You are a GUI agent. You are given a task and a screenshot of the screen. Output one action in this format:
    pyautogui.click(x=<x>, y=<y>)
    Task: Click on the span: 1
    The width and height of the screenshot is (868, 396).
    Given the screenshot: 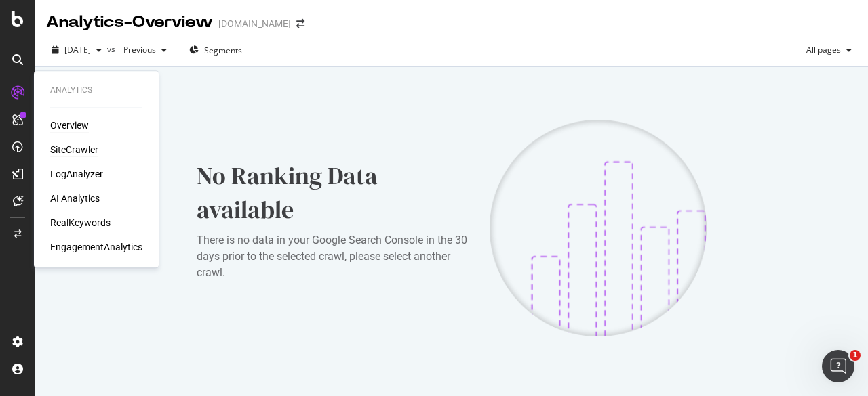 What is the action you would take?
    pyautogui.click(x=855, y=356)
    